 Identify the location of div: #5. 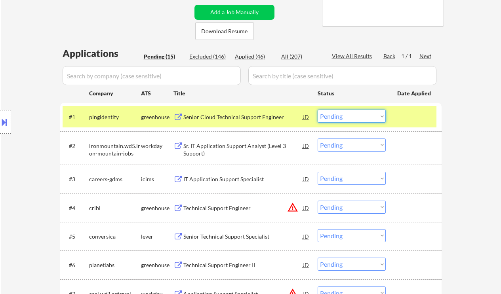
(76, 237).